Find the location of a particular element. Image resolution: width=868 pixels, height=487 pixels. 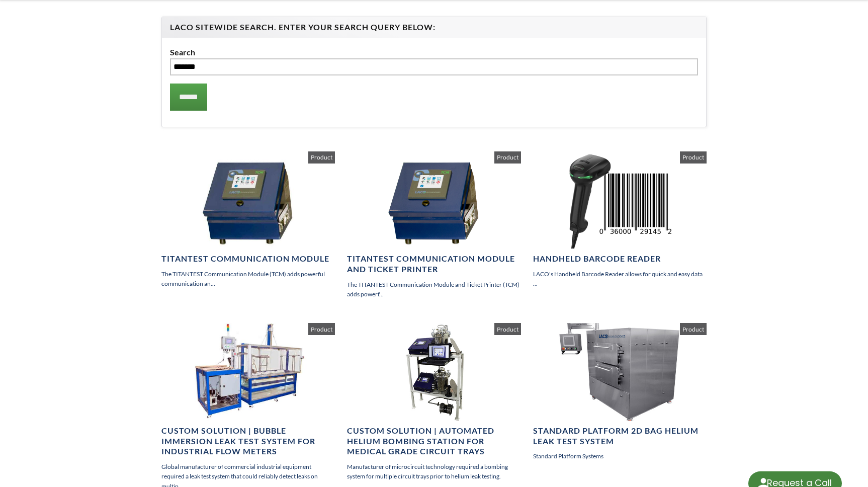

h4: Custom Solution | Automated Helium Bombing Station for Medical Grade Circuit Trays is located at coordinates (434, 441).